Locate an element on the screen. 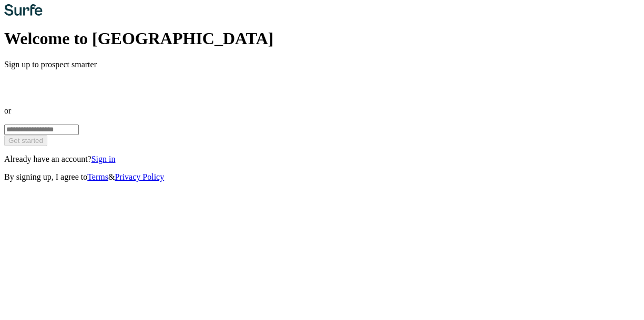  a: Privacy Policy is located at coordinates (139, 177).